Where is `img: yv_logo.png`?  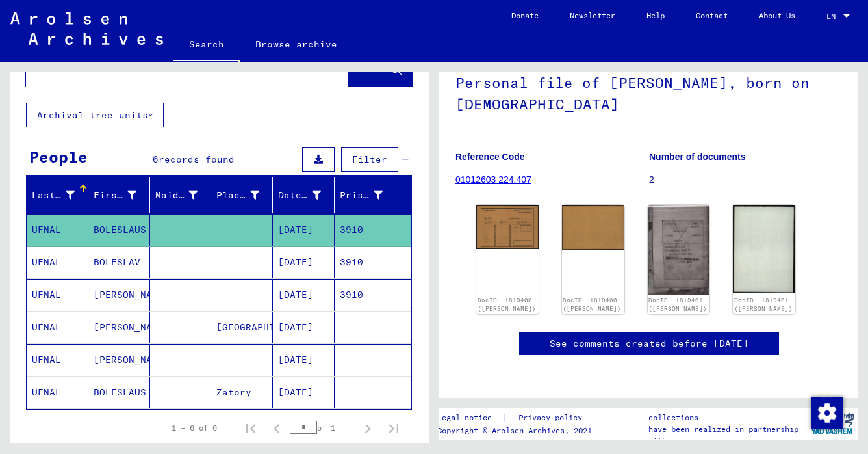
img: yv_logo.png is located at coordinates (832, 423).